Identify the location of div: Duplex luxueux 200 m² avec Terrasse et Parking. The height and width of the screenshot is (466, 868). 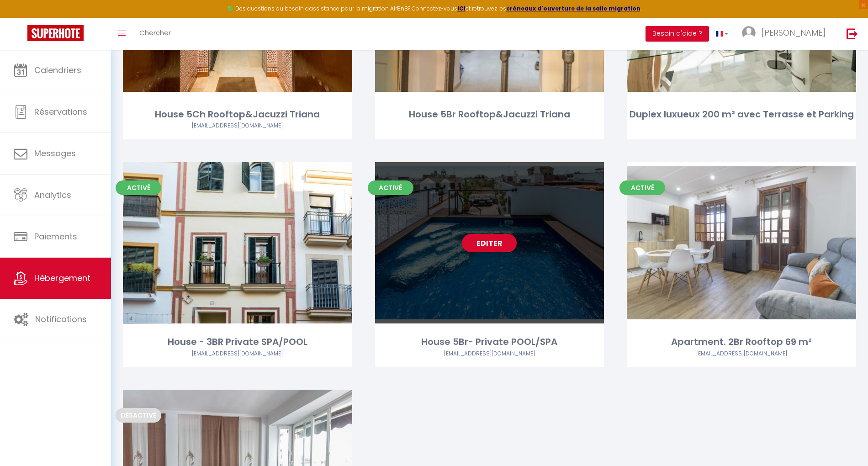
(741, 114).